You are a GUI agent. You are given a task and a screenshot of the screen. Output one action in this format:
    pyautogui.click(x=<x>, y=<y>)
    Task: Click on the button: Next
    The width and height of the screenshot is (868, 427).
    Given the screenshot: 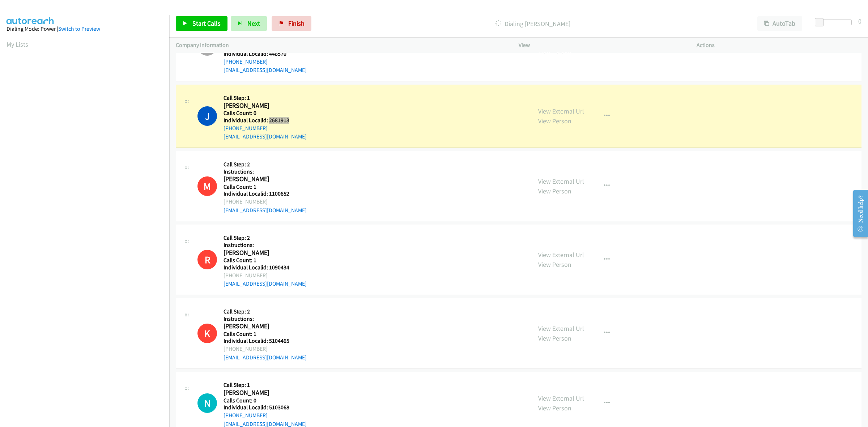 What is the action you would take?
    pyautogui.click(x=249, y=24)
    